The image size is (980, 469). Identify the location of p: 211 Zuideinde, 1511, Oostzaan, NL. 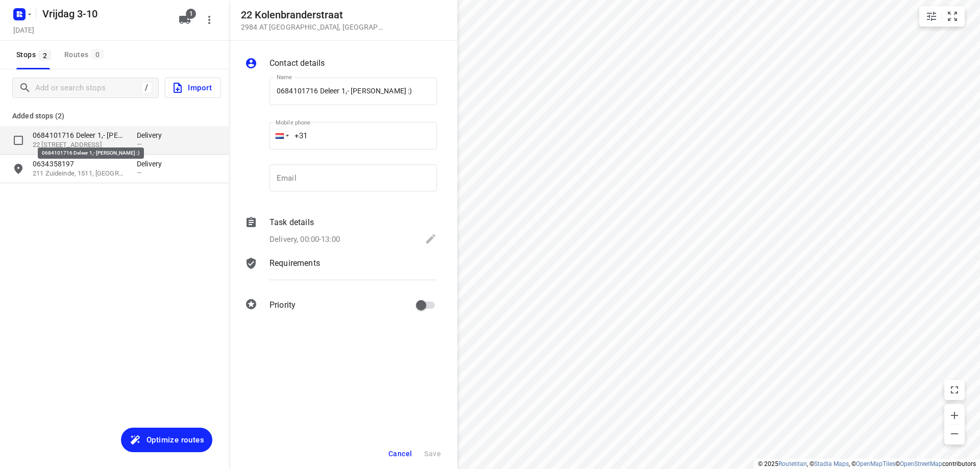
(80, 173).